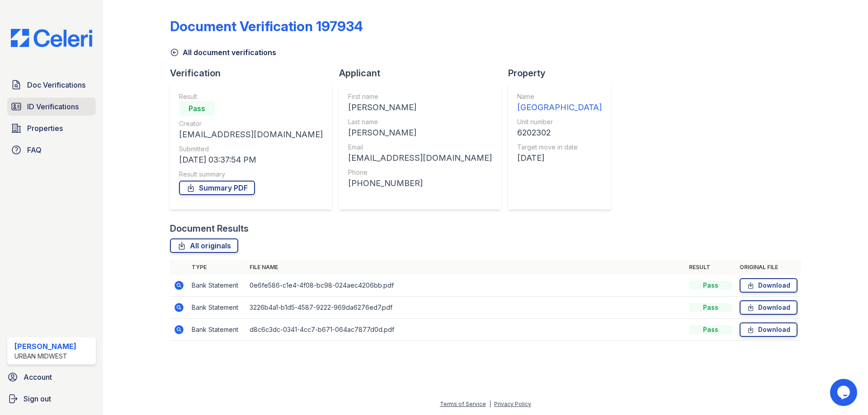 Image resolution: width=868 pixels, height=415 pixels. What do you see at coordinates (52, 128) in the screenshot?
I see `a: Properties` at bounding box center [52, 128].